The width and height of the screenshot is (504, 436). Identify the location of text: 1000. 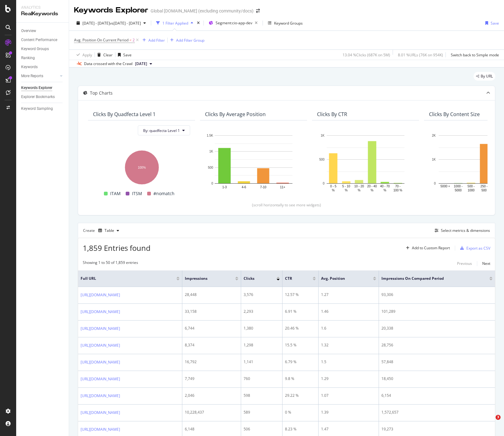
(471, 190).